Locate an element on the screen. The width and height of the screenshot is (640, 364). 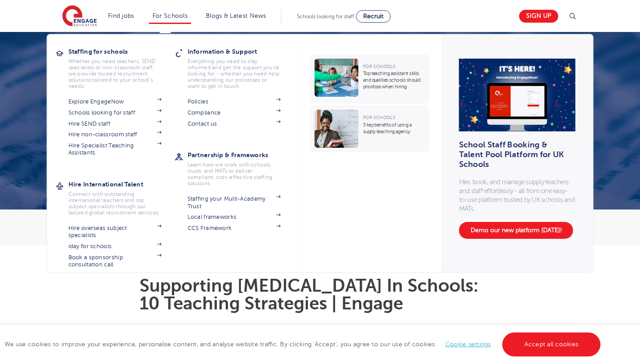
a: Blogs & Latest News is located at coordinates (236, 16).